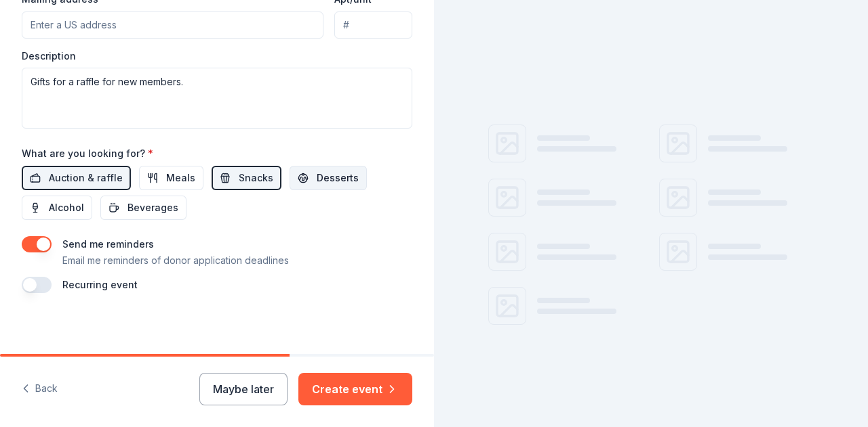 The width and height of the screenshot is (868, 427). What do you see at coordinates (338, 178) in the screenshot?
I see `span: Desserts` at bounding box center [338, 178].